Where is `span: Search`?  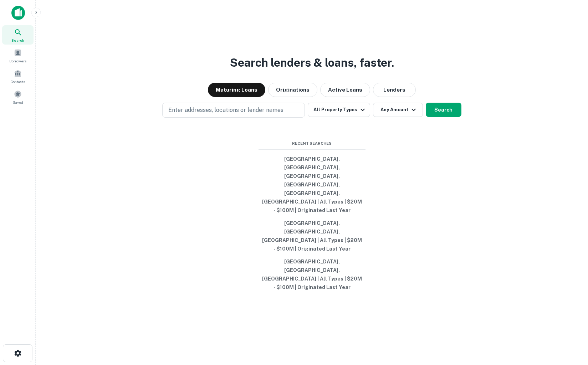
span: Search is located at coordinates (18, 40).